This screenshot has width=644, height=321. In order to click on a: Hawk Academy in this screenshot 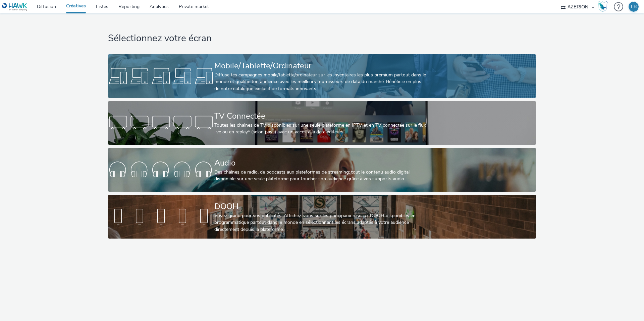, I will do `click(604, 7)`.